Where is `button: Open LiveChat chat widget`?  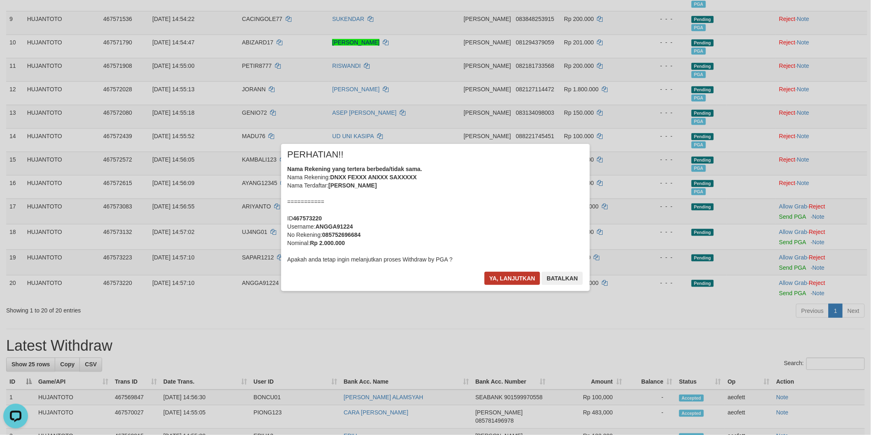
button: Open LiveChat chat widget is located at coordinates (16, 16).